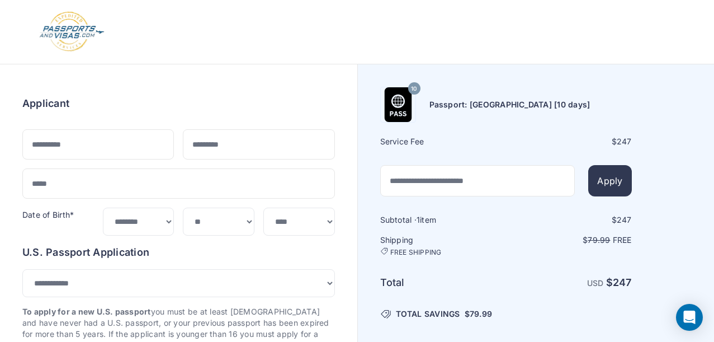  What do you see at coordinates (442, 282) in the screenshot?
I see `h6: Total` at bounding box center [442, 282].